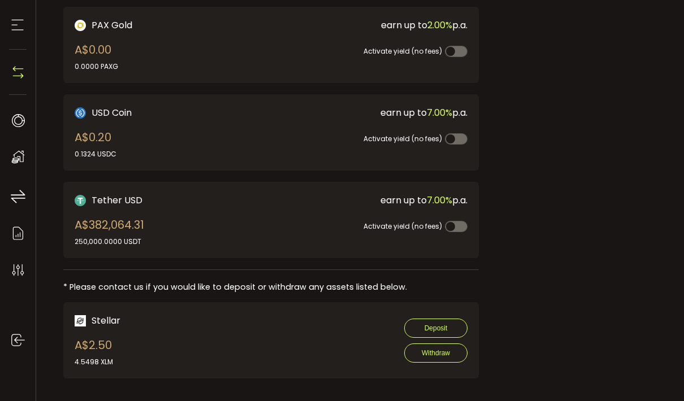 The image size is (684, 401). I want to click on span: PAX Gold, so click(112, 25).